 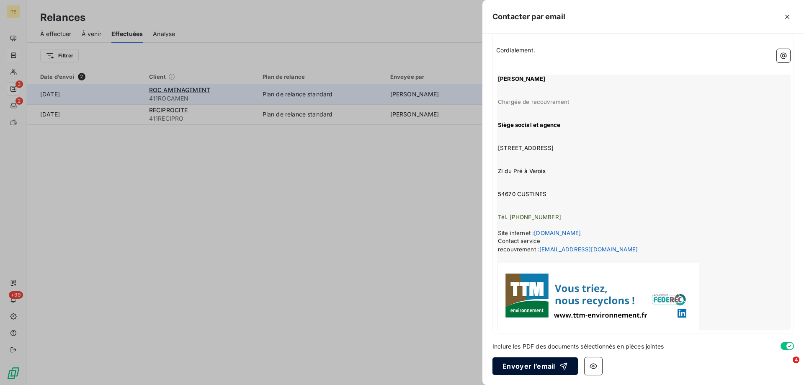 I want to click on span: Cordialement., so click(x=516, y=50).